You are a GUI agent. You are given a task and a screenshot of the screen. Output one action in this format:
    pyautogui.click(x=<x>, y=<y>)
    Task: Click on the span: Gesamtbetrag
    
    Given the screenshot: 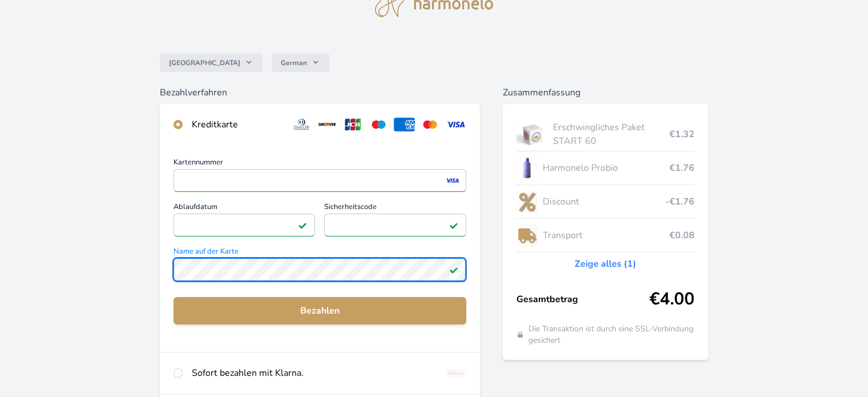 What is the action you would take?
    pyautogui.click(x=582, y=300)
    